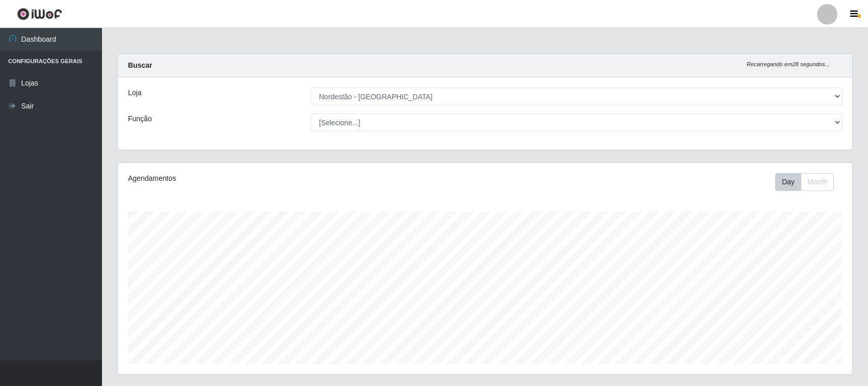  I want to click on i: Recarregando em 28 segundos..., so click(788, 64).